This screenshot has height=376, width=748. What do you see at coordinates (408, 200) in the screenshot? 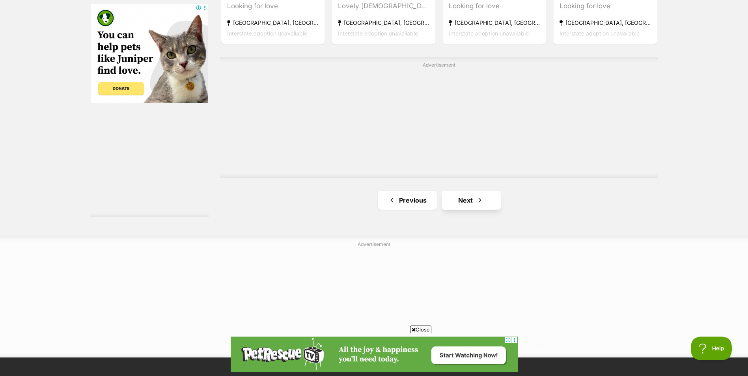
I see `a: Previous page` at bounding box center [408, 200].